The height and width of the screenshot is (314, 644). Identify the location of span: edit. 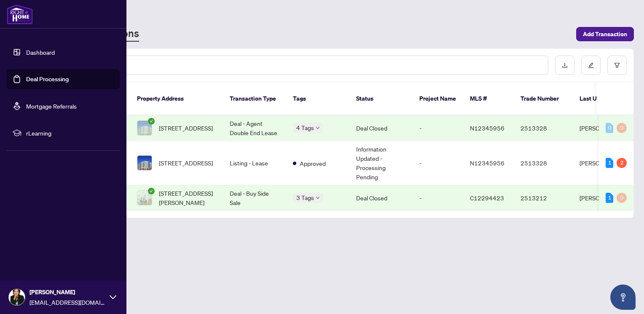
(591, 65).